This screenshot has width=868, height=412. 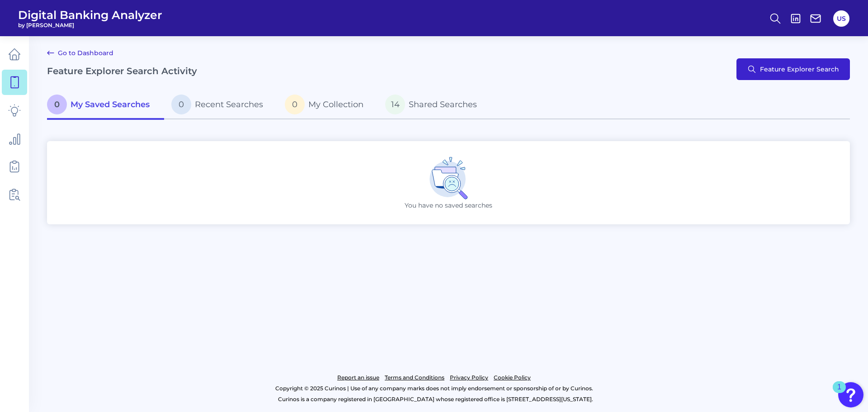 I want to click on a: Privacy Policy, so click(x=469, y=377).